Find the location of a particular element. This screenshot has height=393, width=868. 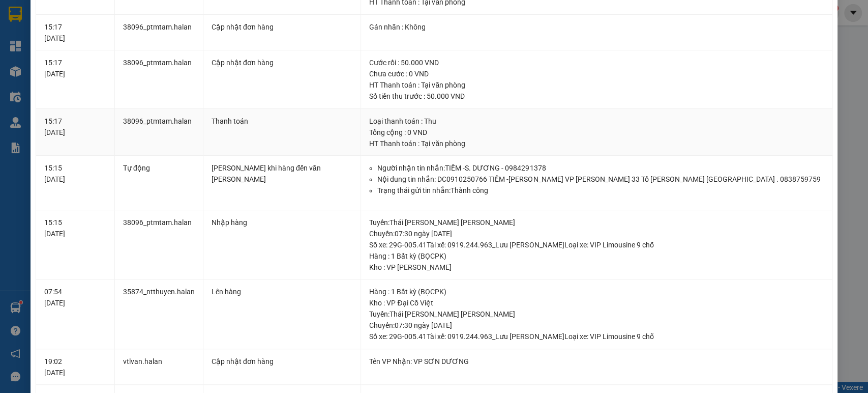

div: Nhập hàng is located at coordinates (282, 223).